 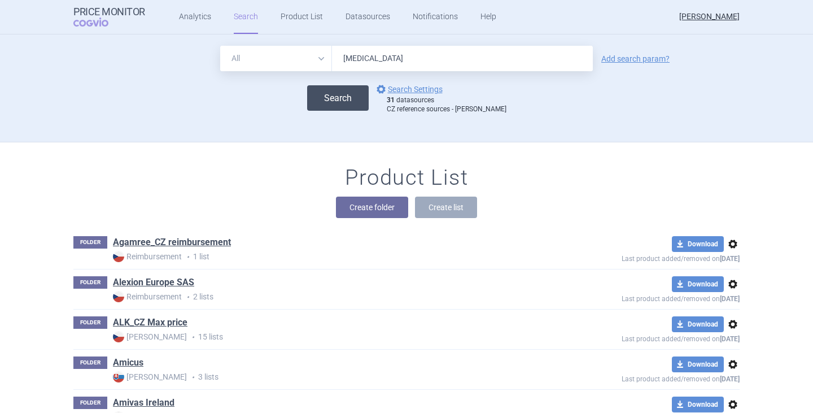 I want to click on h1: Alexion Europe SAS, so click(x=153, y=283).